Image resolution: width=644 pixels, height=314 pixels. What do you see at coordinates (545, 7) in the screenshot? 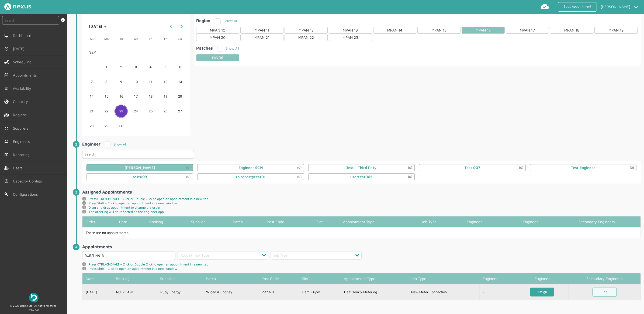
I see `img: md-cloud-done.svg` at bounding box center [545, 7].